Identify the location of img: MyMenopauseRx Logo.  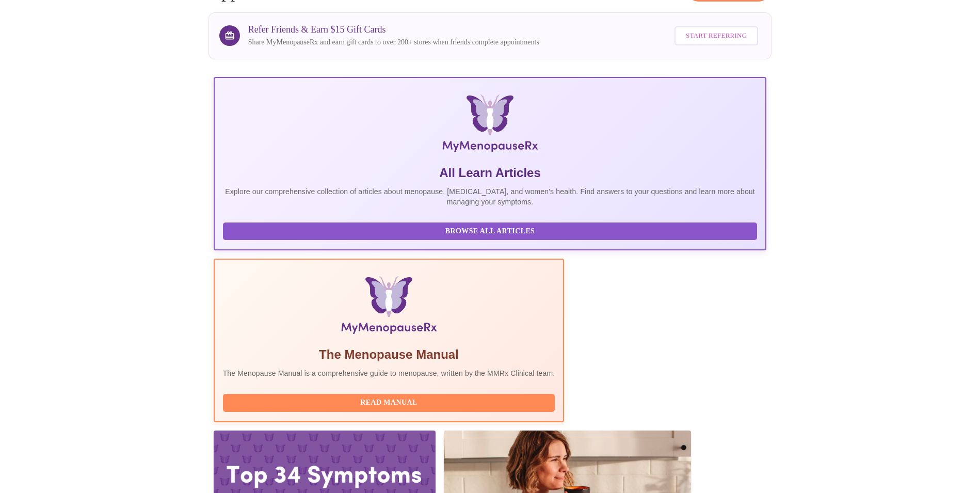
(490, 125).